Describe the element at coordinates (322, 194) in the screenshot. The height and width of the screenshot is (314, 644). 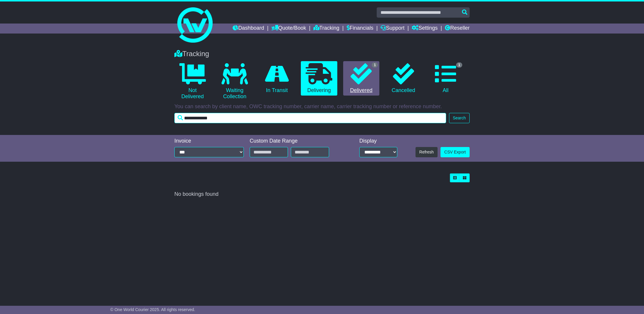
I see `div: No bookings found` at that location.